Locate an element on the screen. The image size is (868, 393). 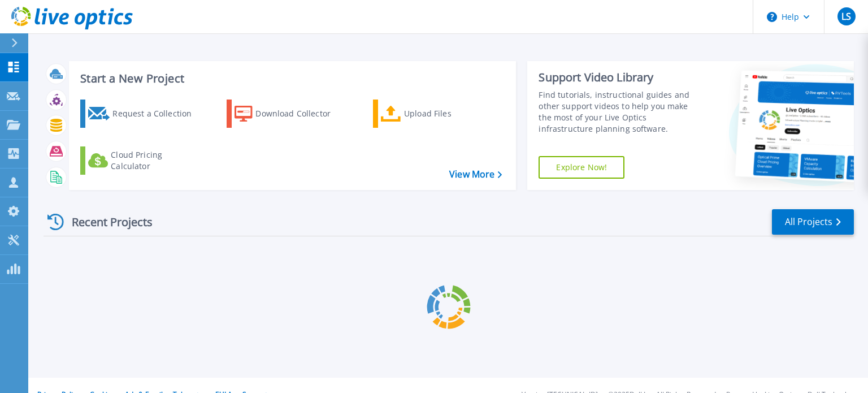
div: Recent Projects is located at coordinates (106, 222).